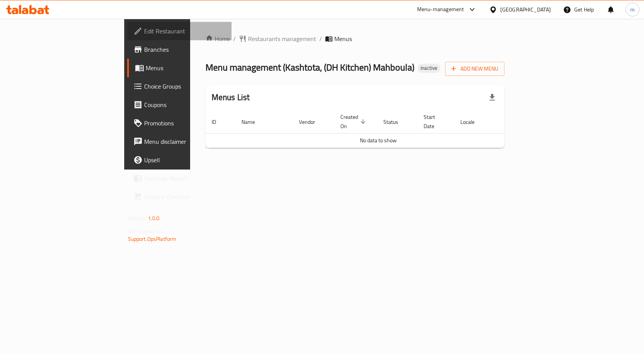  What do you see at coordinates (185, 142) in the screenshot?
I see `span: Menu disclaimer` at bounding box center [185, 142].